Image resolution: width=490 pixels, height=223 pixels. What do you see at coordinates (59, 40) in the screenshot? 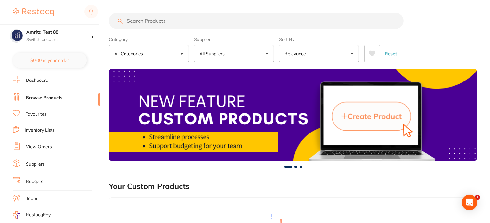
I see `p: Switch account` at bounding box center [59, 40].